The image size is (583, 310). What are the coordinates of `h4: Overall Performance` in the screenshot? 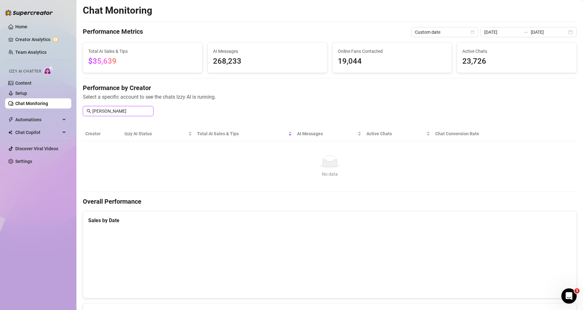 It's located at (330, 202).